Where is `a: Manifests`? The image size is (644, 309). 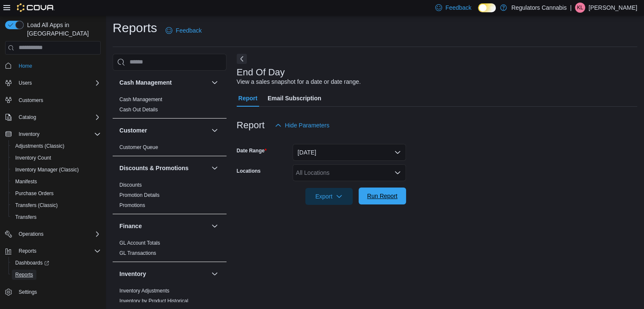
a: Manifests is located at coordinates (26, 182).